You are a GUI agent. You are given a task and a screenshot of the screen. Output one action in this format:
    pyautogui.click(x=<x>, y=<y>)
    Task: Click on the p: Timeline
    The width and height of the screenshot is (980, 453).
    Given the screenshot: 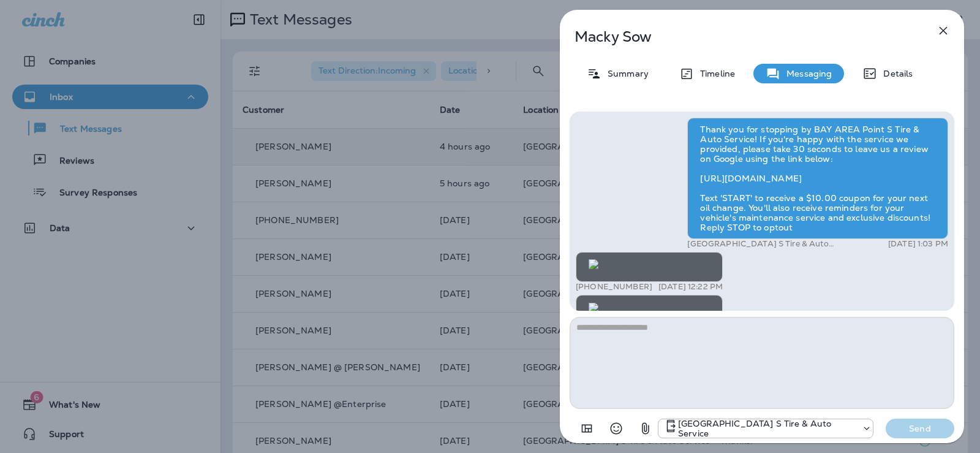 What is the action you would take?
    pyautogui.click(x=714, y=73)
    